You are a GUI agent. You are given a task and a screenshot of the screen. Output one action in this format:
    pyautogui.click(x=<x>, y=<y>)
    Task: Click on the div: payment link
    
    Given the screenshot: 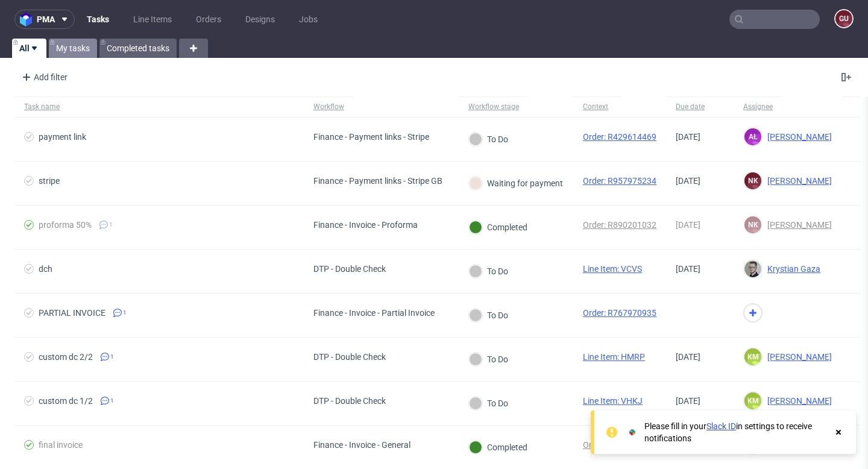 What is the action you would take?
    pyautogui.click(x=62, y=137)
    